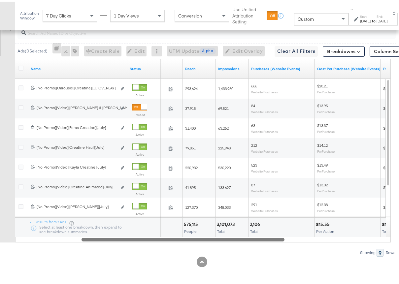 The width and height of the screenshot is (399, 284). Describe the element at coordinates (224, 166) in the screenshot. I see `span: 530,220` at that location.